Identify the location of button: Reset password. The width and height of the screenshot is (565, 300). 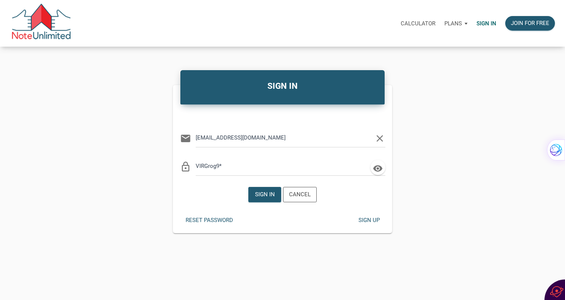
(209, 220).